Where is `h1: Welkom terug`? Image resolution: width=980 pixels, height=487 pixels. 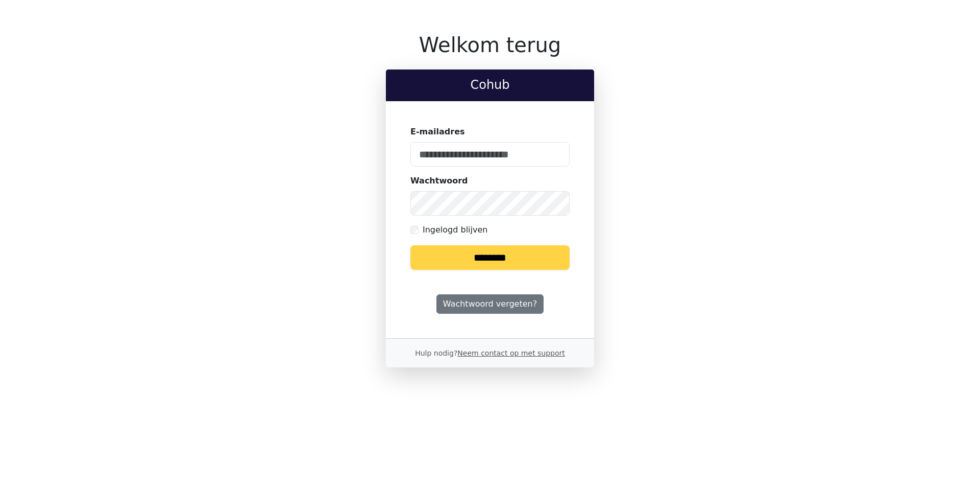 h1: Welkom terug is located at coordinates (490, 45).